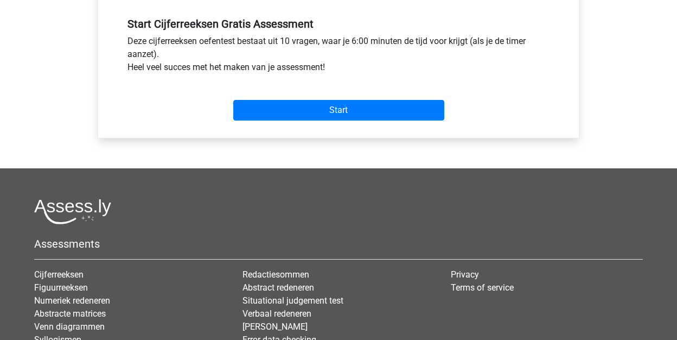 The image size is (677, 340). Describe the element at coordinates (276, 274) in the screenshot. I see `a: Redactiesommen` at that location.